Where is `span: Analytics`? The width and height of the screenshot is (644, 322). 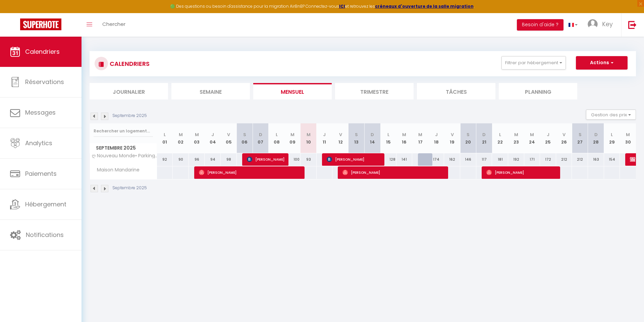 span: Analytics is located at coordinates (38, 143).